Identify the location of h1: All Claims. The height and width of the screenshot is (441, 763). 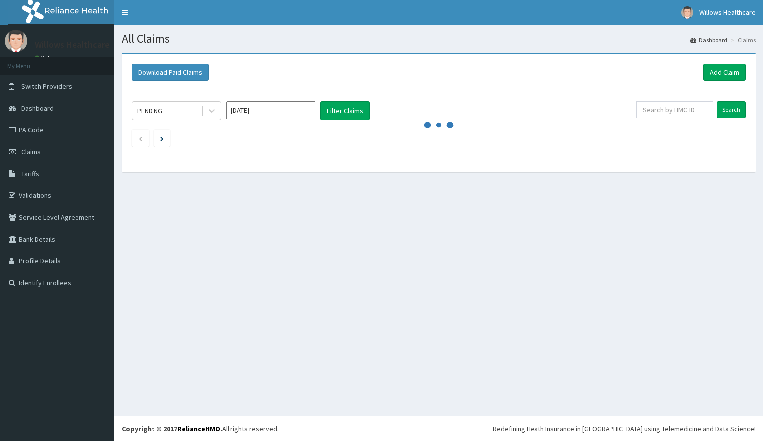
(438, 39).